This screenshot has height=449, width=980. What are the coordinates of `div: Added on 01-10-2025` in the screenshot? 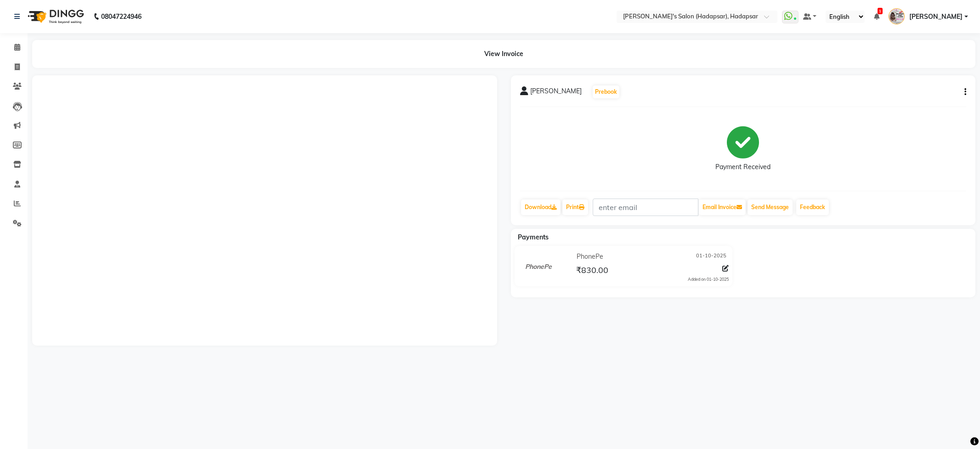 It's located at (708, 279).